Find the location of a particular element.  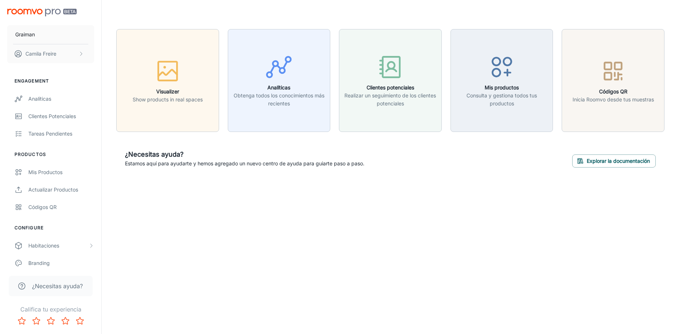

a: Códigos QRInicia Roomvo desde tus muestras is located at coordinates (613, 80).